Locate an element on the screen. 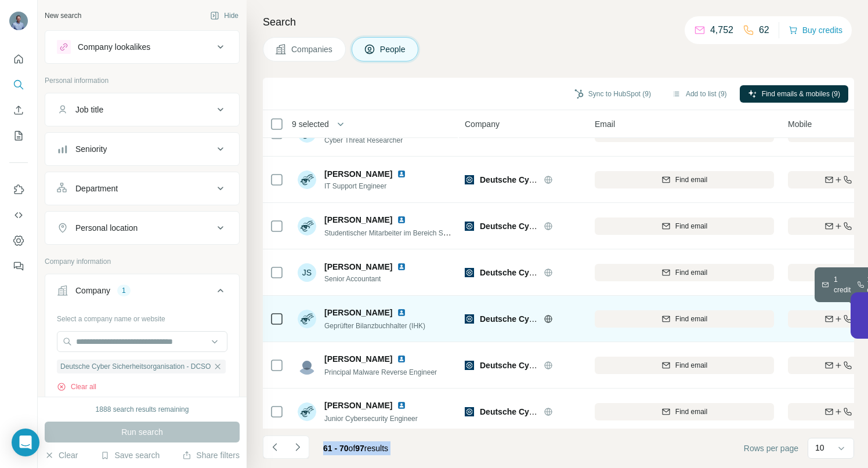  p: Personal information is located at coordinates (142, 81).